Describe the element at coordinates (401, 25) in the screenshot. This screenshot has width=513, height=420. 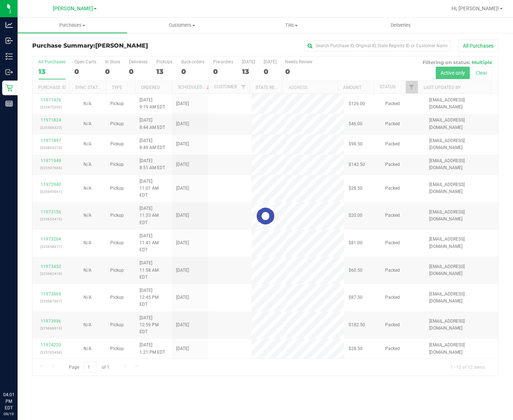
I see `span: Deliveries` at that location.